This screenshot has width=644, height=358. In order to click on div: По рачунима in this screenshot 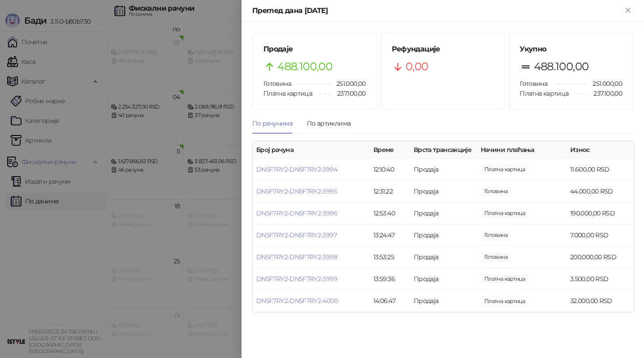, I will do `click(272, 123)`.